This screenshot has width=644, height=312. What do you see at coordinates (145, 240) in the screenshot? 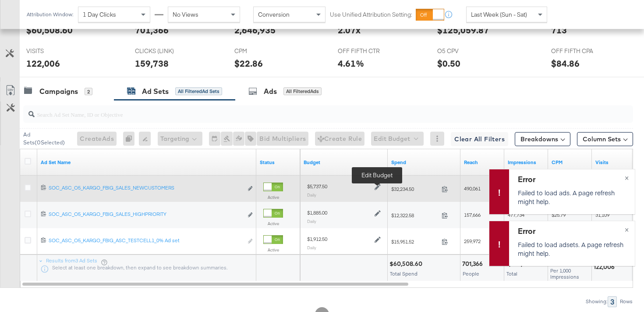
I see `div: SOC_ASC_O5_KARGO_FBIG_ASC_TESTCELL1_0% Ad set` at bounding box center [145, 240].